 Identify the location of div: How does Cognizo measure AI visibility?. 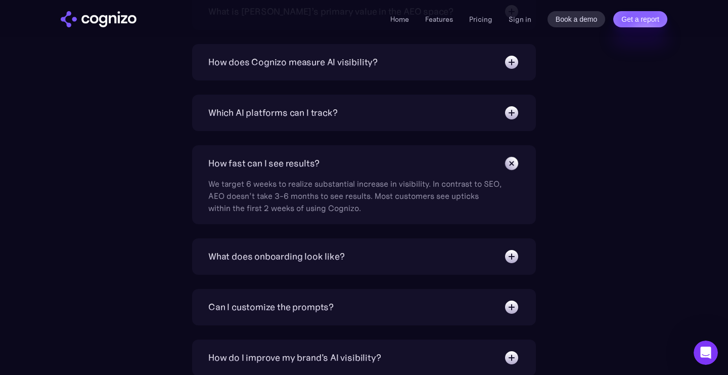
(293, 62).